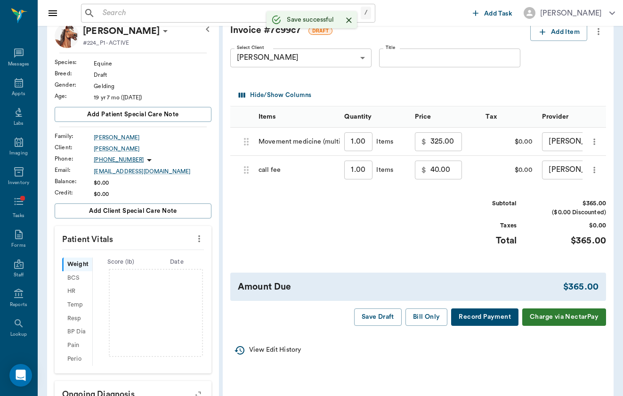 The height and width of the screenshot is (396, 623). I want to click on img: Profile Image, so click(67, 36).